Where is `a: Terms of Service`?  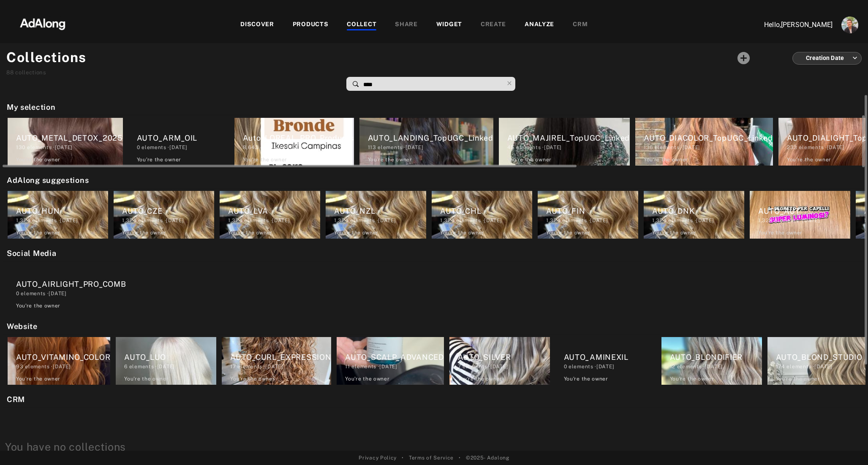
a: Terms of Service is located at coordinates (431, 458).